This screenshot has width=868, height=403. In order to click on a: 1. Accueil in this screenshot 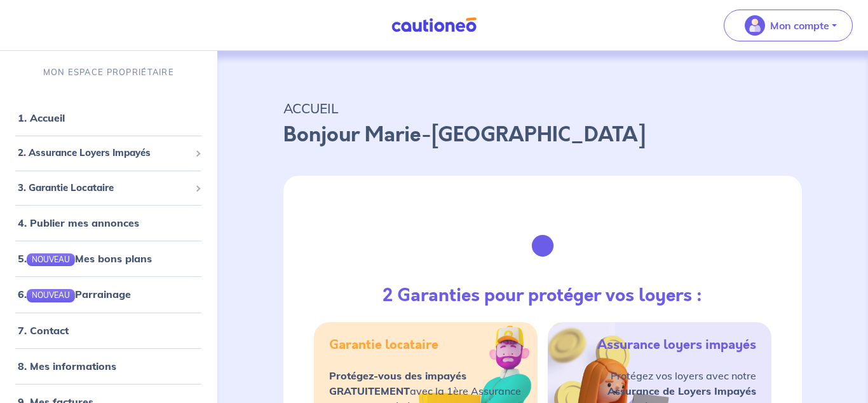, I will do `click(41, 118)`.